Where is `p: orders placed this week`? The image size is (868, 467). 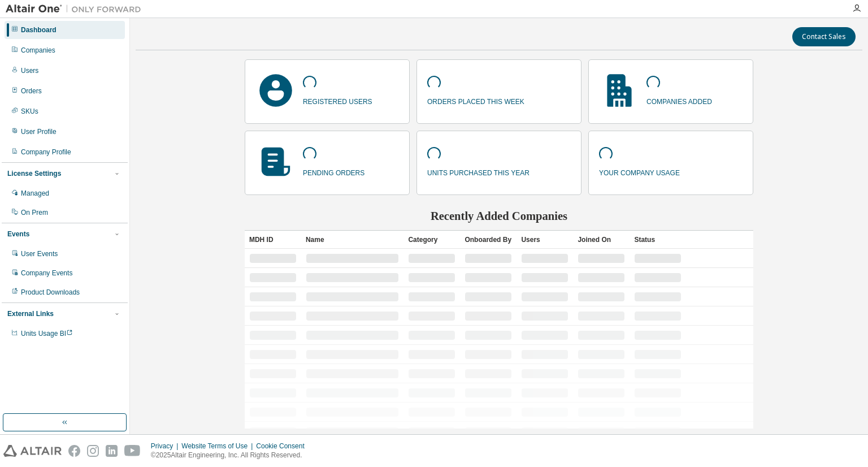
p: orders placed this week is located at coordinates (476, 100).